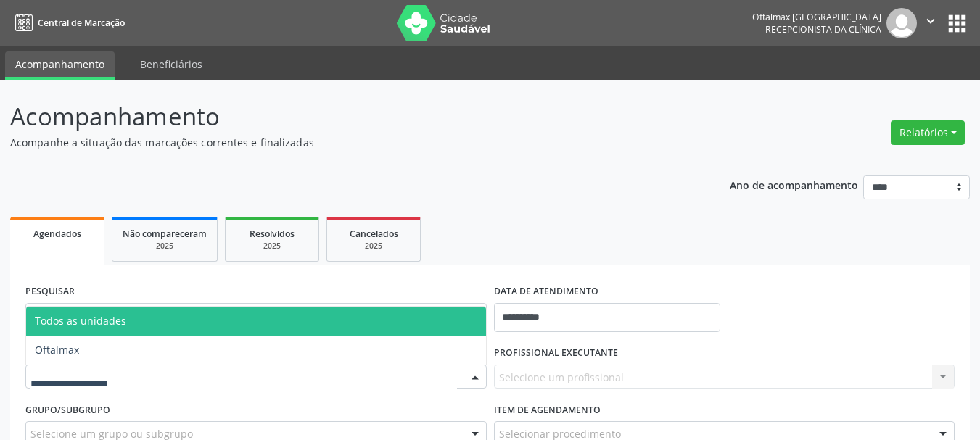 The height and width of the screenshot is (440, 980). Describe the element at coordinates (794, 184) in the screenshot. I see `p: Ano de acompanhamento` at that location.